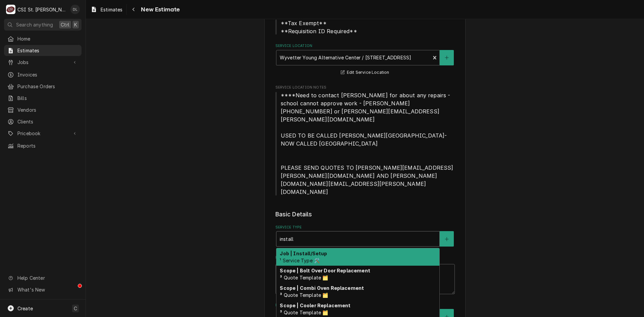  I want to click on label: Service Type, so click(365, 228).